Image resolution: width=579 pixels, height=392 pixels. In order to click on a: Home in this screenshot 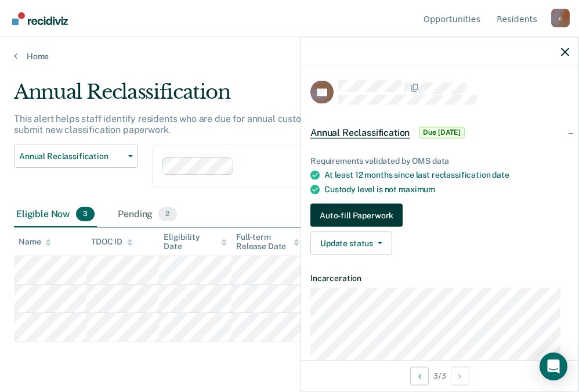, I will do `click(290, 56)`.